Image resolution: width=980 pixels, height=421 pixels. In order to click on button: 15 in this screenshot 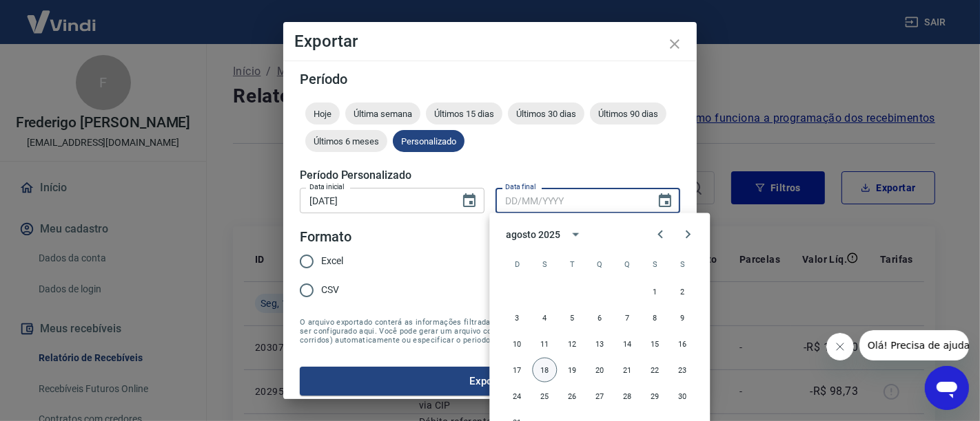, I will do `click(655, 344)`.